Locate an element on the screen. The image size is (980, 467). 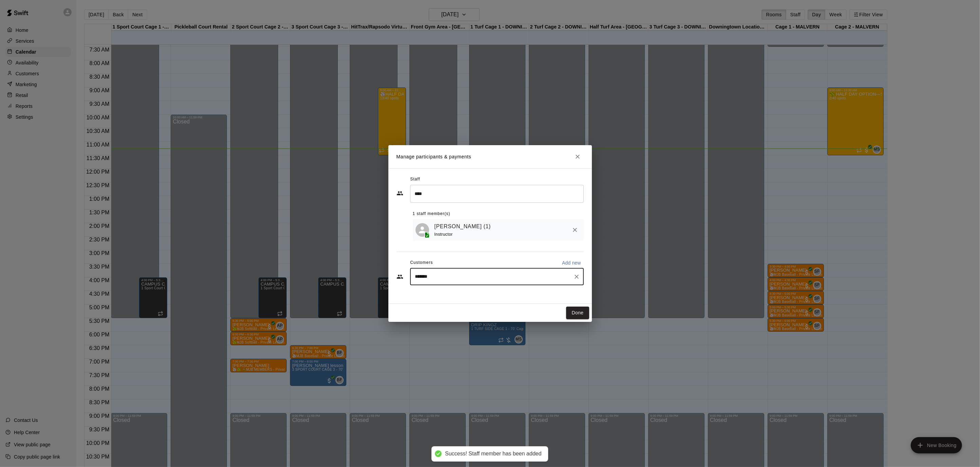
button: Done is located at coordinates (577, 312).